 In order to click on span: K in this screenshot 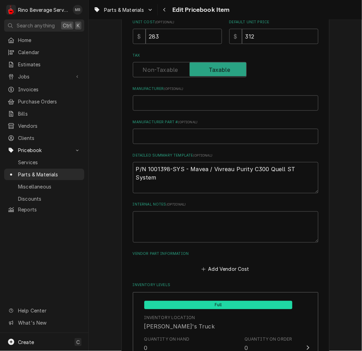, I will do `click(78, 25)`.